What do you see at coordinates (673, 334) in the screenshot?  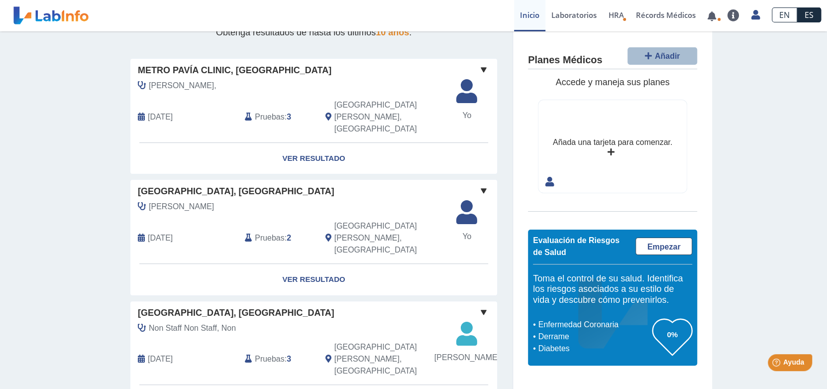 I see `h3: 0%` at bounding box center [673, 334].